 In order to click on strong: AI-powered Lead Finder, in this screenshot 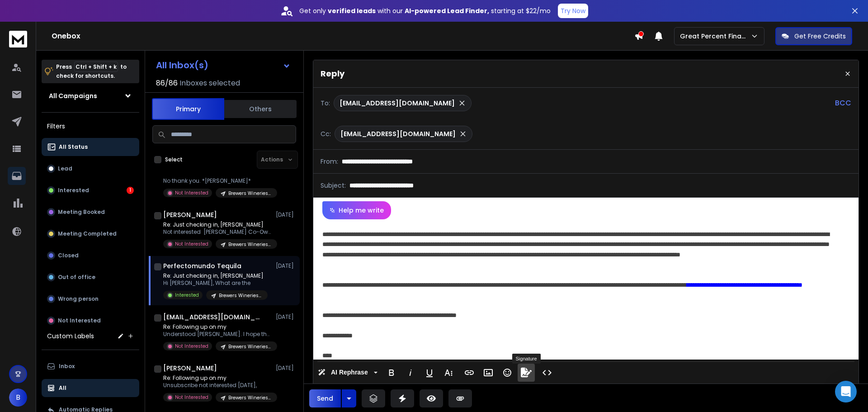, I will do `click(447, 11)`.